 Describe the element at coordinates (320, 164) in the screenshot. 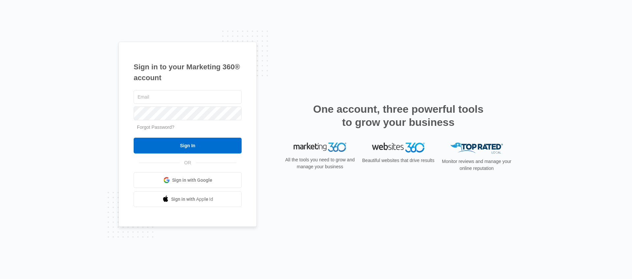

I see `p: All the tools you need to grow and manage your business` at that location.